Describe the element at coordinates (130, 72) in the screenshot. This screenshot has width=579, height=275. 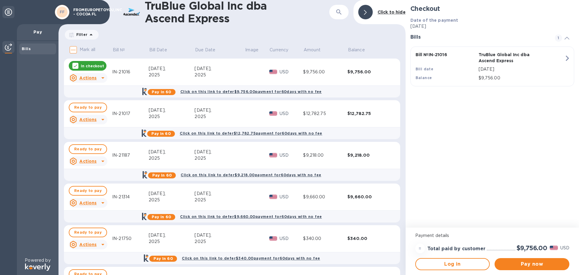
I see `div: IN-21016` at that location.